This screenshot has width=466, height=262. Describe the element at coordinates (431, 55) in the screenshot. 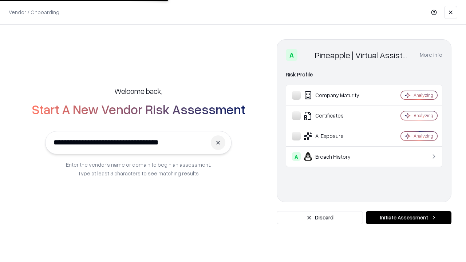

I see `button: More info` at that location.